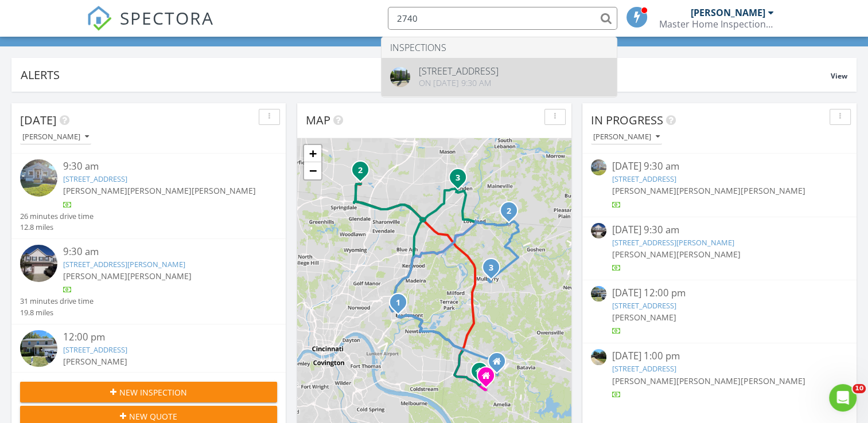 The image size is (868, 423). Describe the element at coordinates (149, 393) in the screenshot. I see `button: New Inspection` at that location.